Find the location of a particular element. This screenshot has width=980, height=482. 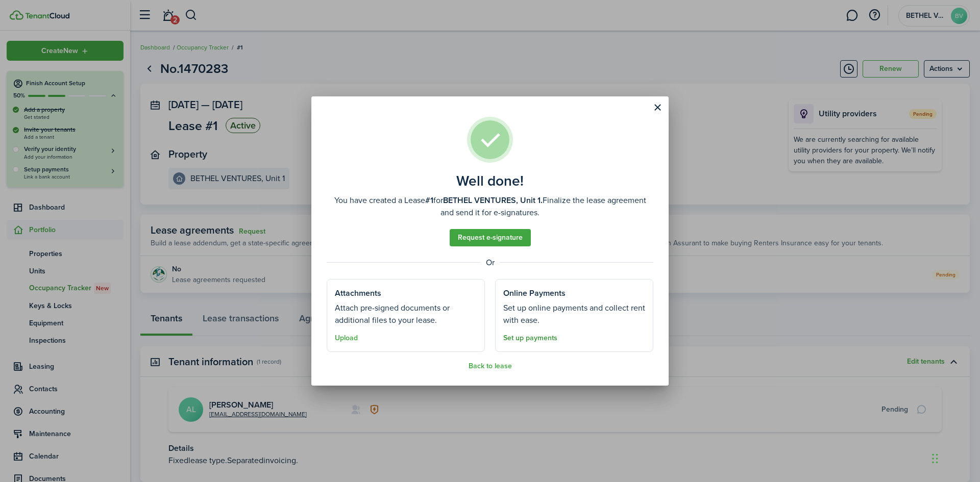

a: Request e-signature is located at coordinates (490, 238).